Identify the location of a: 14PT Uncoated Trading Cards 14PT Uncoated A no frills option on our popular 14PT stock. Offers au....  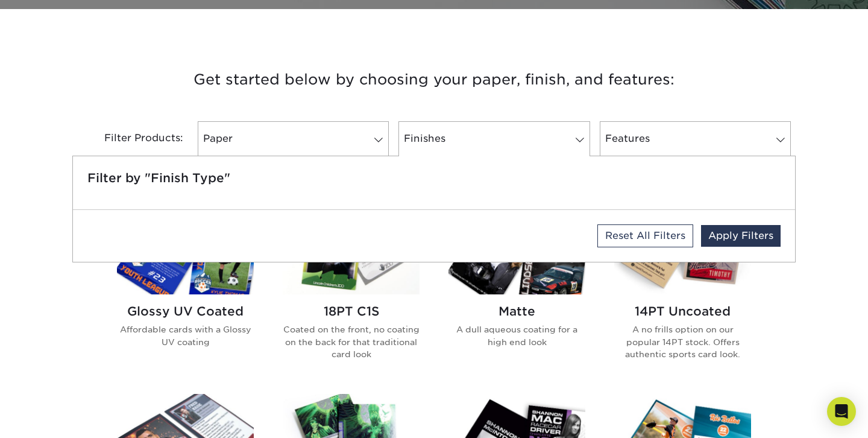
(683, 290).